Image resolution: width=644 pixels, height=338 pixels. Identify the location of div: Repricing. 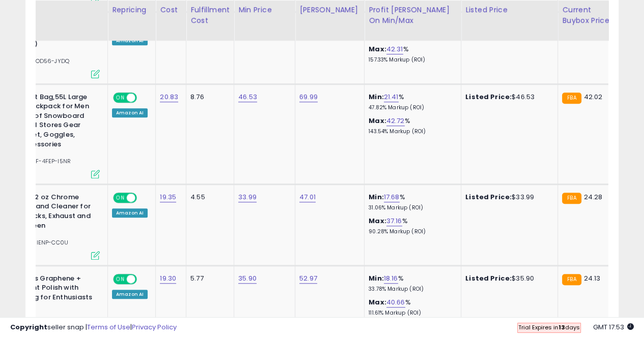
(132, 9).